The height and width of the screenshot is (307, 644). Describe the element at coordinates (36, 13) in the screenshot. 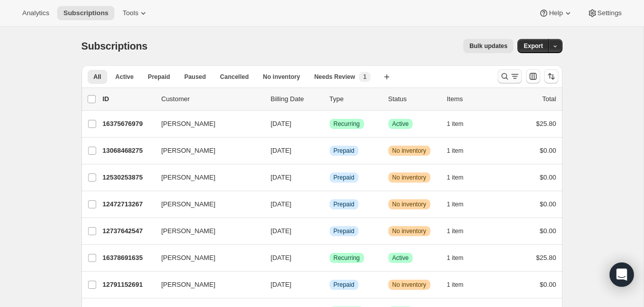

I see `span: Analytics` at that location.